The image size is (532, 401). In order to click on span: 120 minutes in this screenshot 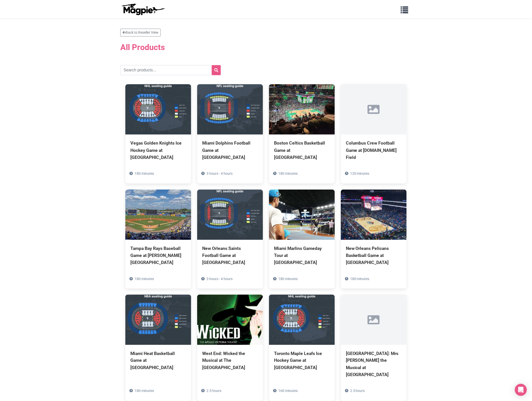, I will do `click(360, 174)`.